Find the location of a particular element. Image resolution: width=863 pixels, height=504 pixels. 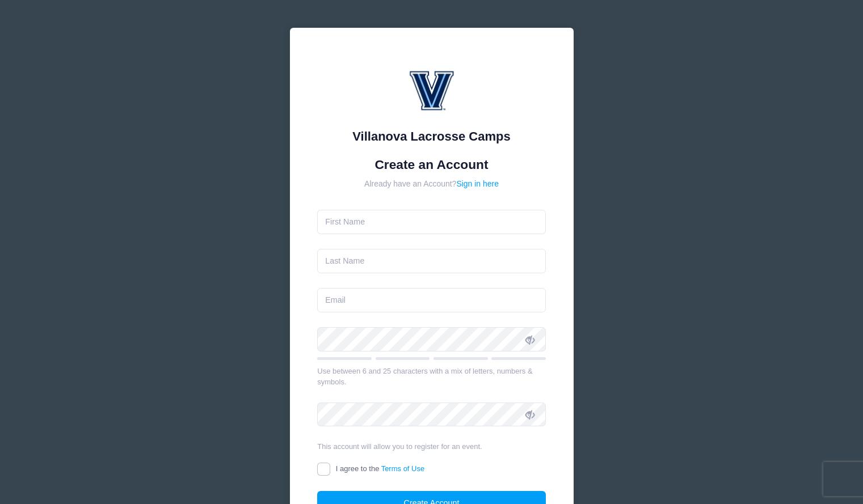

input: I agree to theTerms of Use is located at coordinates (324, 469).